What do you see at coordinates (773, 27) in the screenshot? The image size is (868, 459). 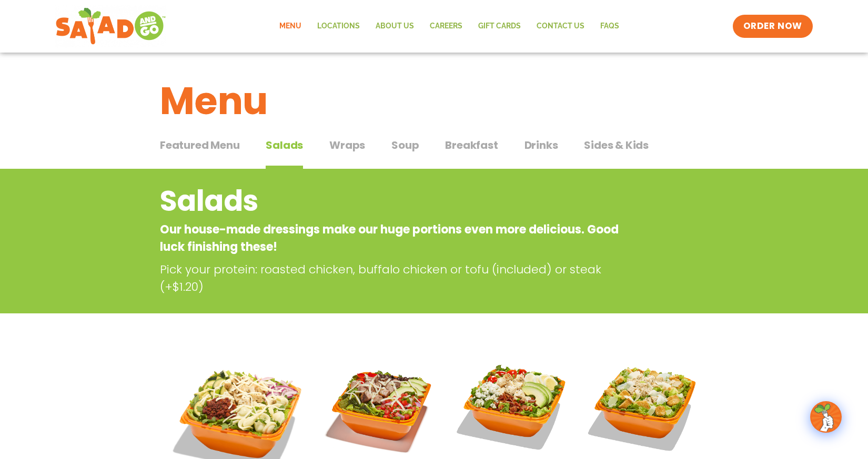 I see `span: ORDER NOW` at bounding box center [773, 27].